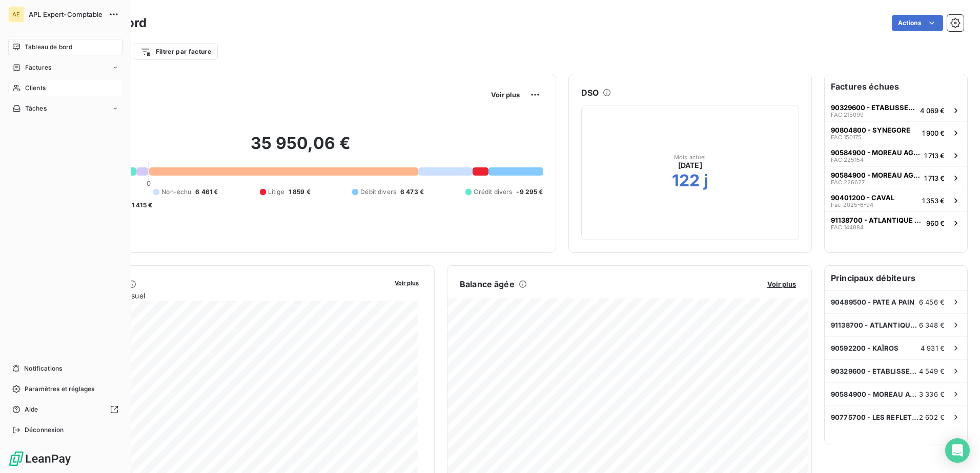 The width and height of the screenshot is (980, 473). I want to click on h2: j, so click(706, 181).